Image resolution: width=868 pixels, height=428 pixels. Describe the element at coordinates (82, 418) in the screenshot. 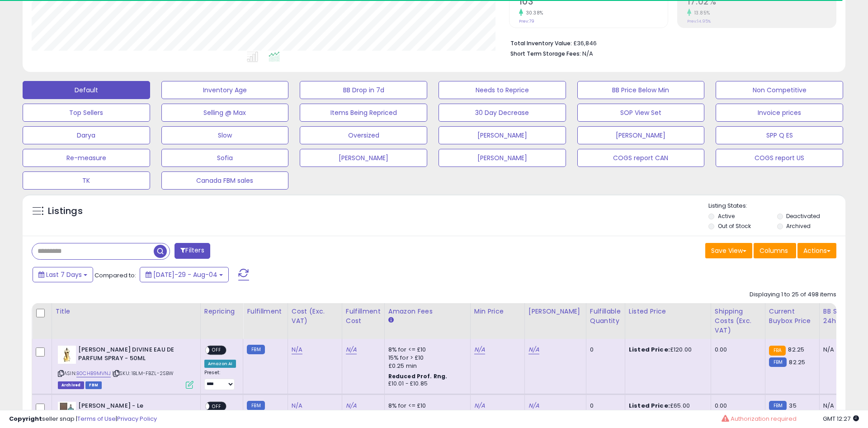

I see `div: seller snap | |` at that location.